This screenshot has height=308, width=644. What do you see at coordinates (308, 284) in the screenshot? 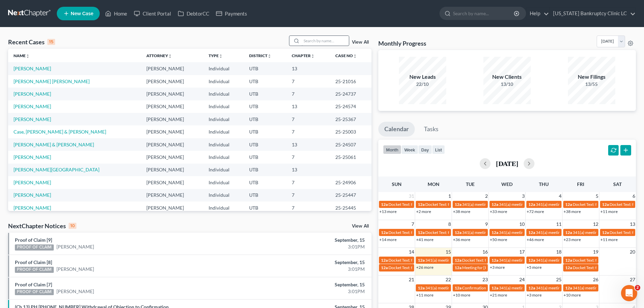
I see `div: September, 15` at bounding box center [308, 284].